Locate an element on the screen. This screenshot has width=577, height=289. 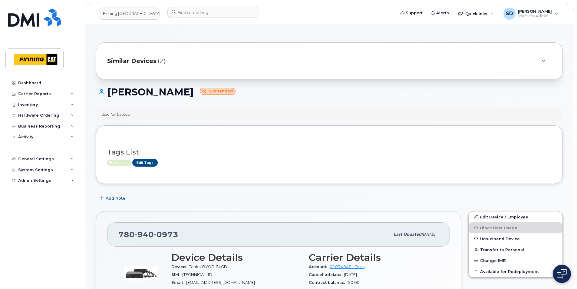
h3: Device Details is located at coordinates (236, 257).